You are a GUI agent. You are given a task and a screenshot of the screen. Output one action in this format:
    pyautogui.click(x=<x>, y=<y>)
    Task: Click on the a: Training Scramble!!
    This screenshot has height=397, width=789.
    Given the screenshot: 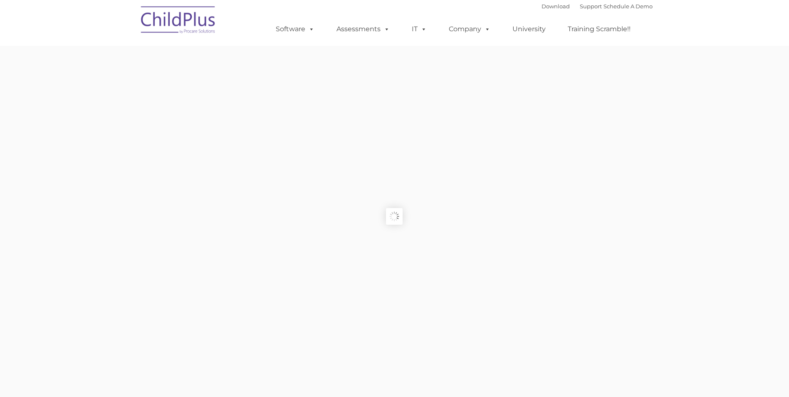 What is the action you would take?
    pyautogui.click(x=599, y=29)
    